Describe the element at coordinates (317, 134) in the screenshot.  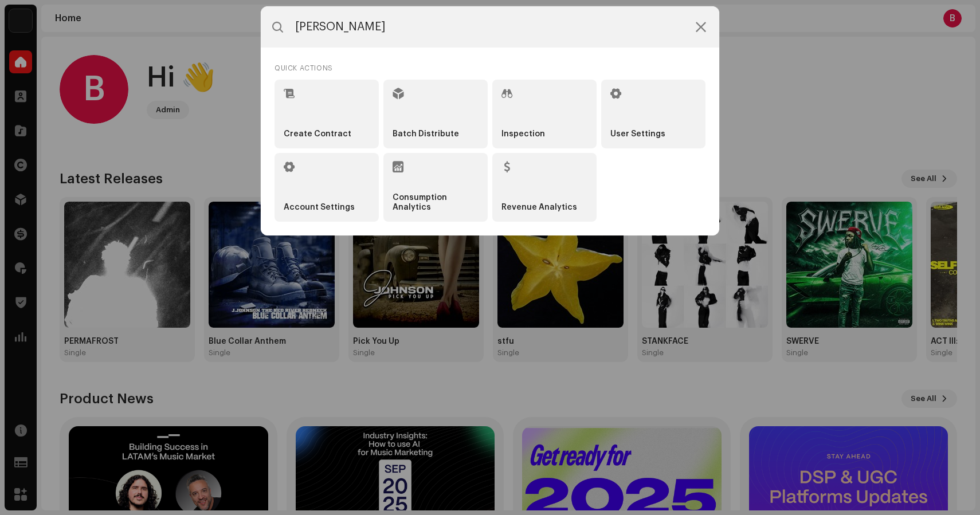
I see `strong: Create Contract` at that location.